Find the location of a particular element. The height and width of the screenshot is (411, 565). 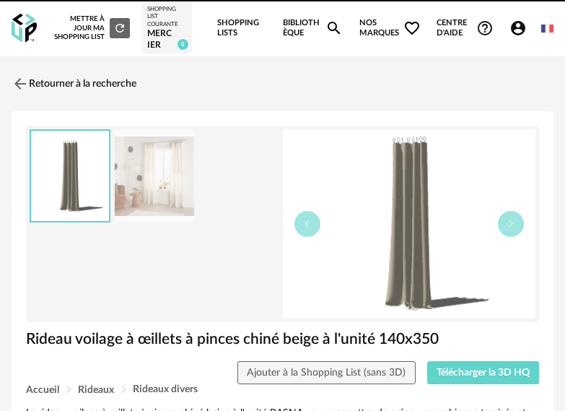

div: Shopping List courante is located at coordinates (167, 17).